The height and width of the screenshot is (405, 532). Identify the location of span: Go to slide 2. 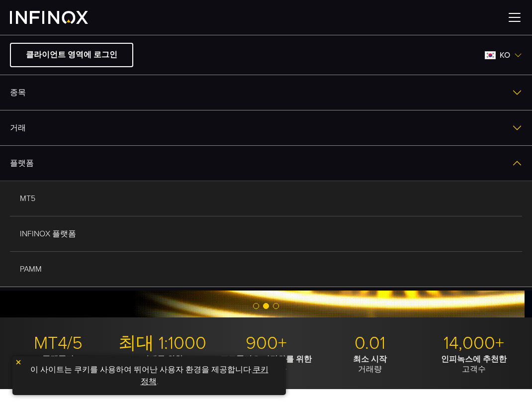
(266, 306).